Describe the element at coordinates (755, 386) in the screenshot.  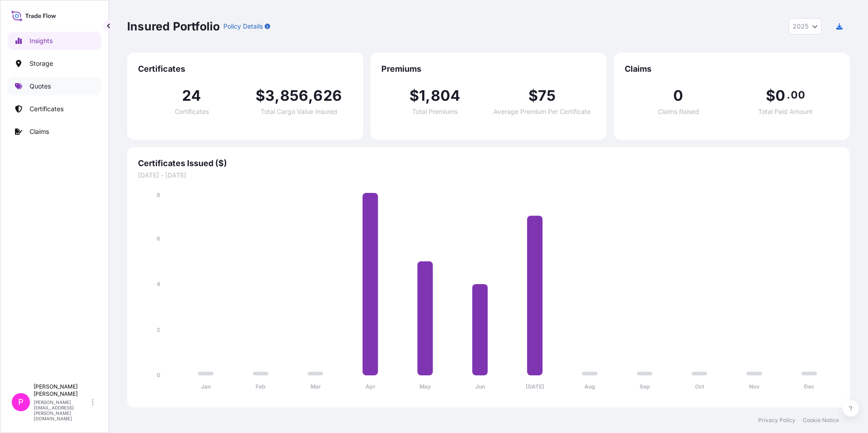
I see `tspan: Nov` at that location.